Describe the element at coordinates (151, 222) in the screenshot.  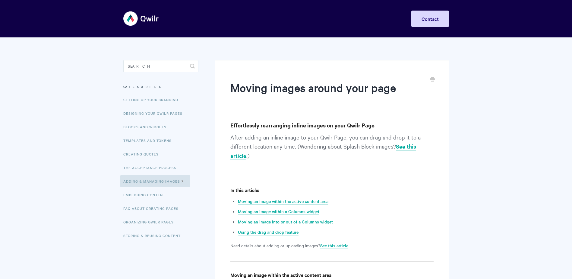
I see `a: Organizing Qwilr Pages` at that location.